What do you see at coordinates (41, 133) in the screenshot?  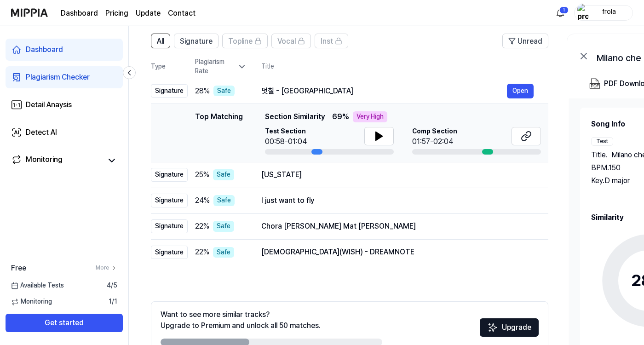 I see `div: Detect AI` at bounding box center [41, 133].